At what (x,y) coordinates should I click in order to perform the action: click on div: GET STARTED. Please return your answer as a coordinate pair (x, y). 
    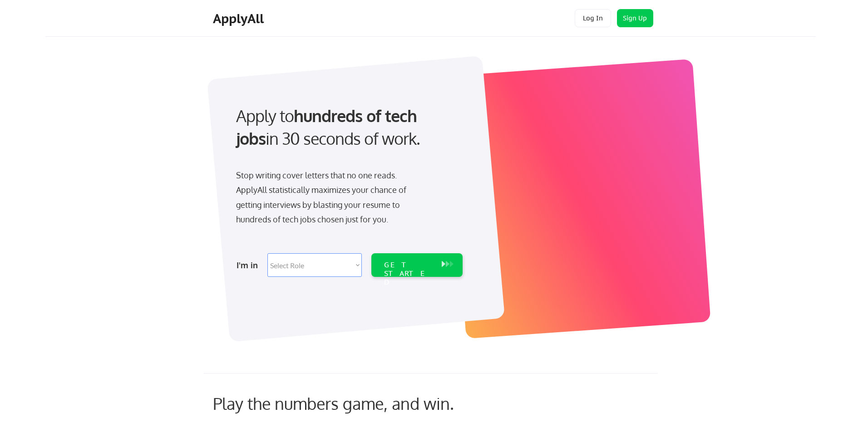
    Looking at the image, I should click on (408, 273).